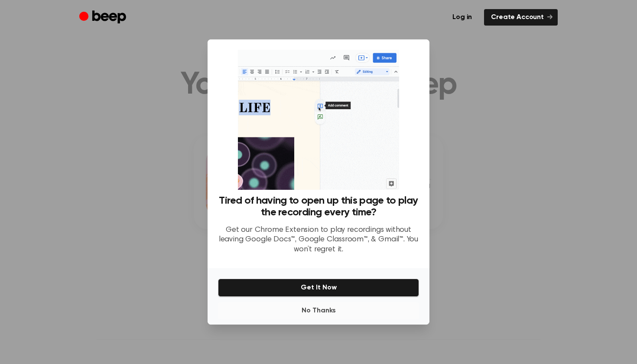 The image size is (637, 364). I want to click on button: Get It Now, so click(318, 288).